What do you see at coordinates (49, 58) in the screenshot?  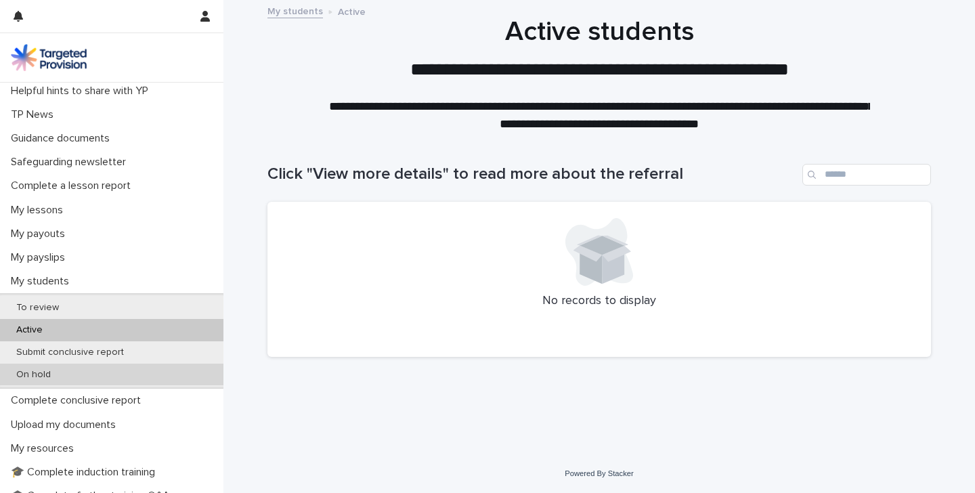 I see `img: M5nRWzHhSzIhMunXDL62` at bounding box center [49, 58].